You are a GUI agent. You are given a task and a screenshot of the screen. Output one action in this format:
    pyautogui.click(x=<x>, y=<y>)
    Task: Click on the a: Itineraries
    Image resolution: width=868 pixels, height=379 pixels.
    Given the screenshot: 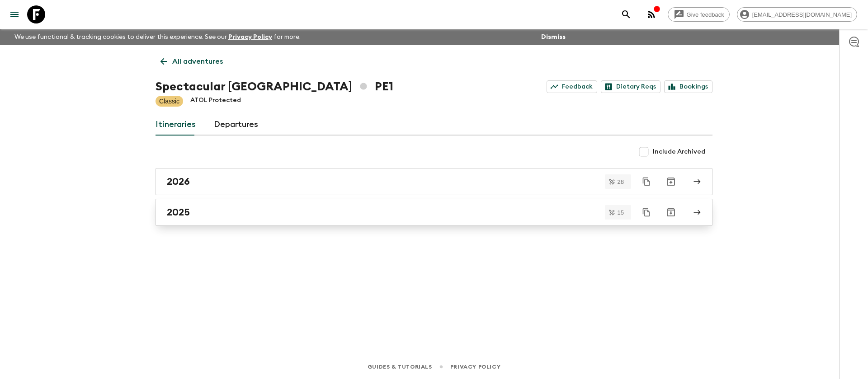 What is the action you would take?
    pyautogui.click(x=175, y=125)
    